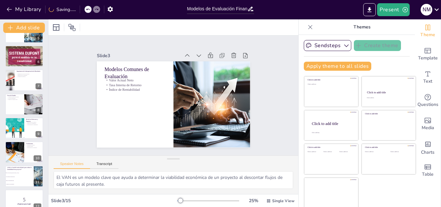 This screenshot has width=441, height=207. What do you see at coordinates (428, 81) in the screenshot?
I see `span: Text` at bounding box center [428, 81].